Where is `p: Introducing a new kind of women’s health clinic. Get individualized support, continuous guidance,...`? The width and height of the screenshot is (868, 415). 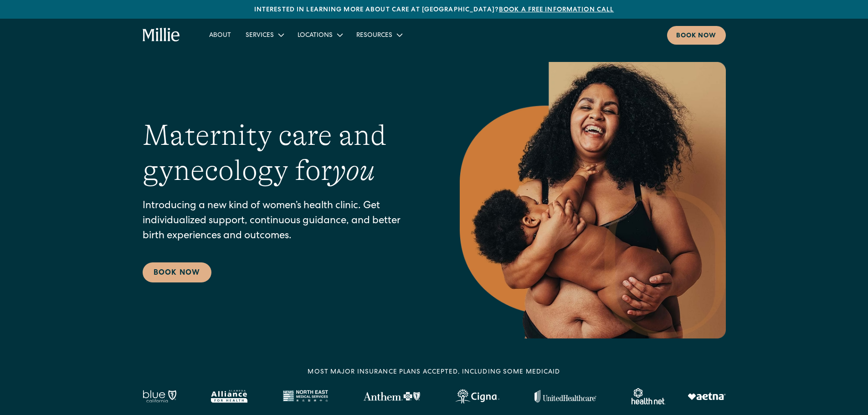 p: Introducing a new kind of women’s health clinic. Get individualized support, continuous guidance,... is located at coordinates (283, 222).